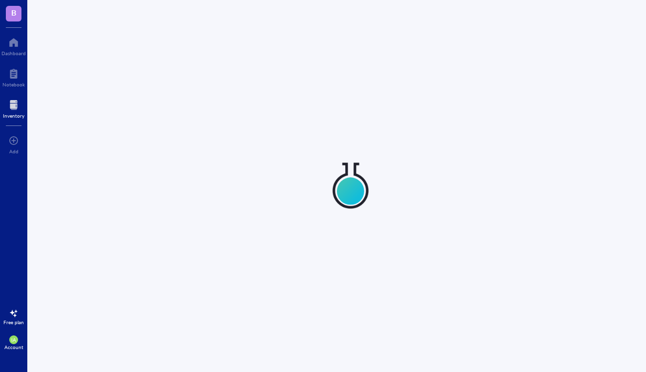 This screenshot has height=372, width=646. I want to click on span: B, so click(14, 12).